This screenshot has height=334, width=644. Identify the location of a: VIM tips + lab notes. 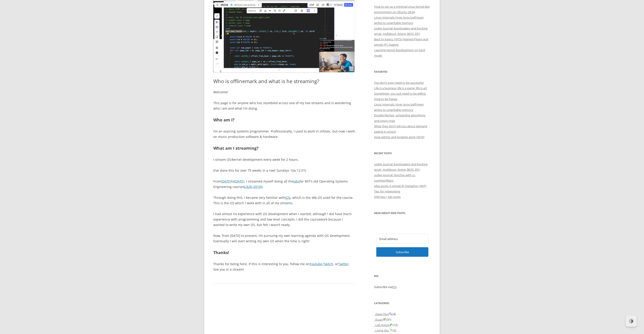
(387, 196).